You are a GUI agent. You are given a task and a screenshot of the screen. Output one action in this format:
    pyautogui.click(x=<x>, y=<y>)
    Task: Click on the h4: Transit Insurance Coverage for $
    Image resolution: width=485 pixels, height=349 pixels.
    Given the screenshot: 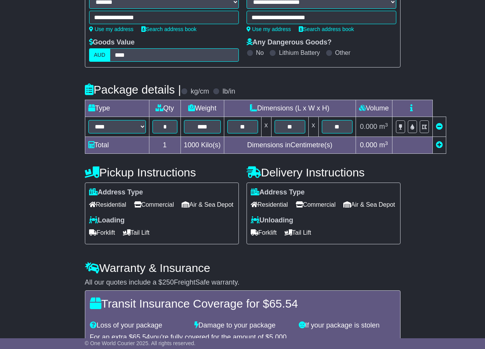 What is the action you would take?
    pyautogui.click(x=243, y=304)
    